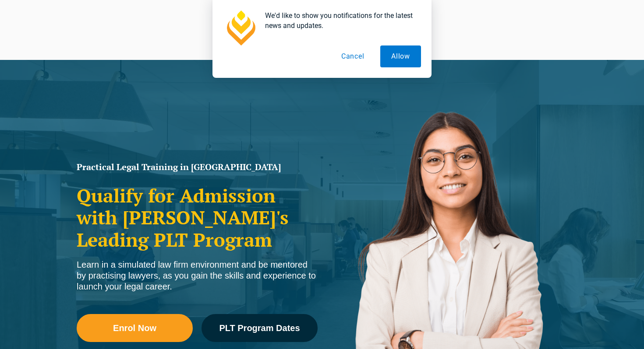  Describe the element at coordinates (339, 20) in the screenshot. I see `div: We'd like to show you notifications for the latest news and updates.` at that location.